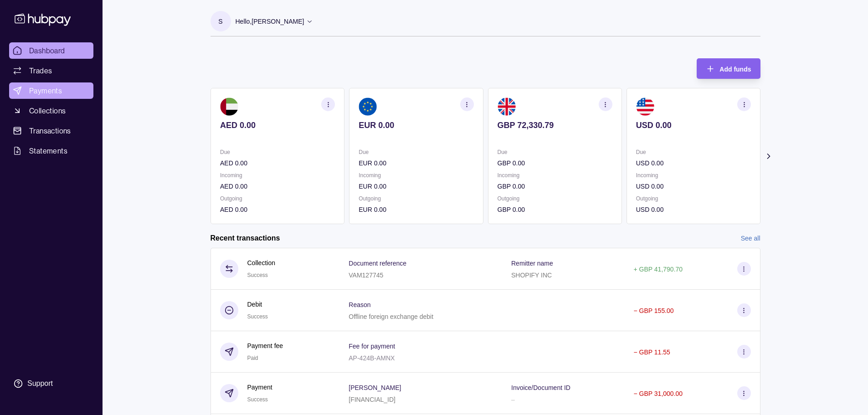  I want to click on h2: Recent transactions, so click(245, 238).